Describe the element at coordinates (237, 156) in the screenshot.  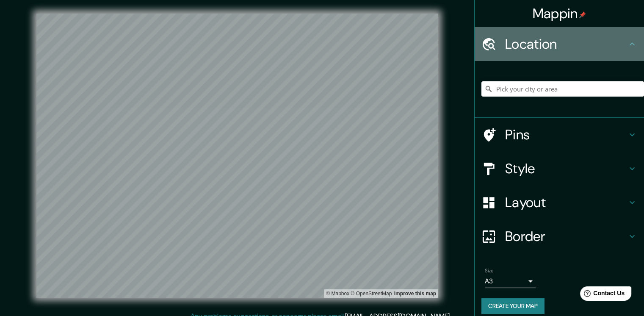
I see `canvas: Map` at that location.